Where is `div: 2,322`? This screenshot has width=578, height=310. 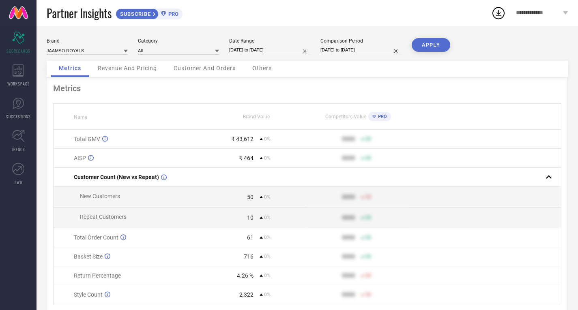
div: 2,322 is located at coordinates (246, 295).